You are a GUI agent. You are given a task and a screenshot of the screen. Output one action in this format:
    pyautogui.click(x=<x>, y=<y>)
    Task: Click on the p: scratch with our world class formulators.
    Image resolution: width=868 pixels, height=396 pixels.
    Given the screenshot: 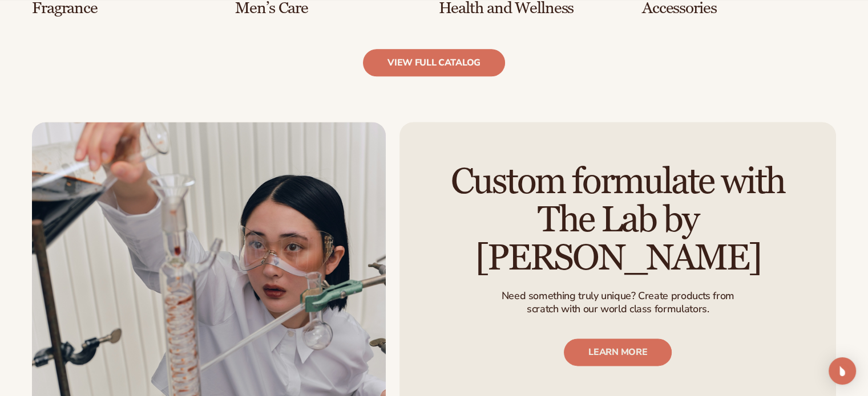 What is the action you would take?
    pyautogui.click(x=617, y=309)
    